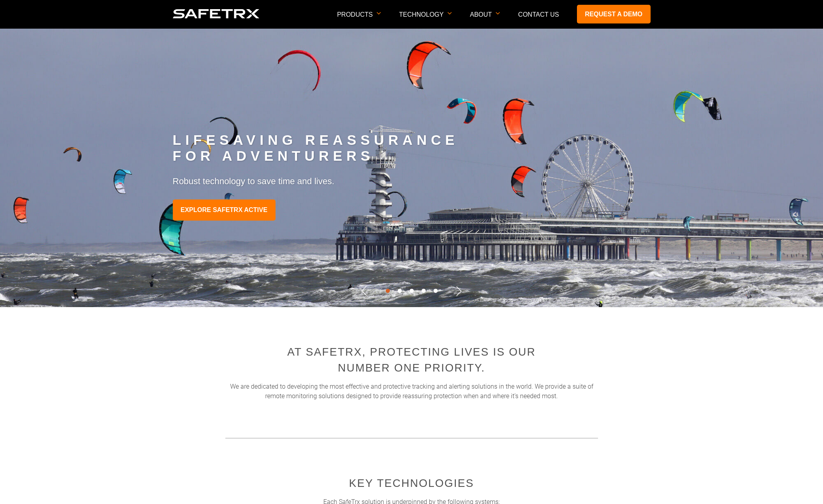 This screenshot has width=823, height=504. What do you see at coordinates (217, 13) in the screenshot?
I see `img: logo SafeTrx` at bounding box center [217, 13].